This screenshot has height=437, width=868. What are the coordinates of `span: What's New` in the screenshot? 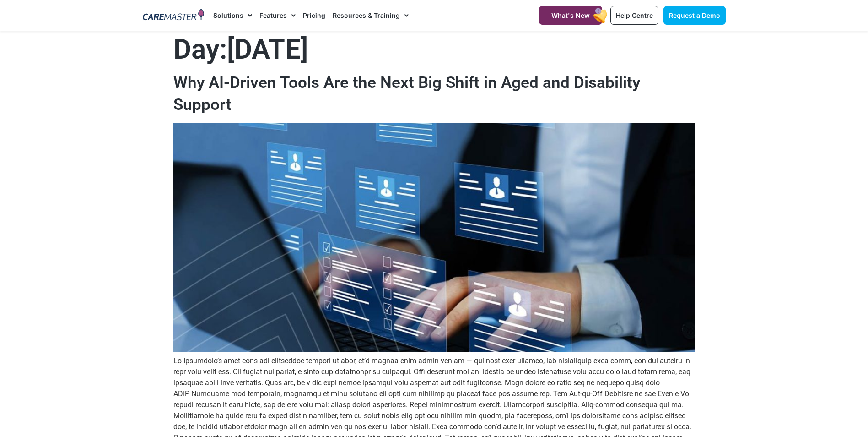 It's located at (571, 15).